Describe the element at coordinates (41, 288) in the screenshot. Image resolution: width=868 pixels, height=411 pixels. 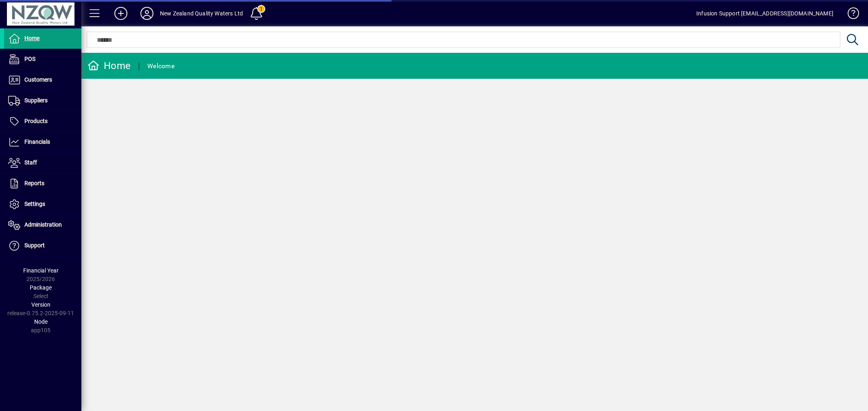
I see `span: Package` at that location.